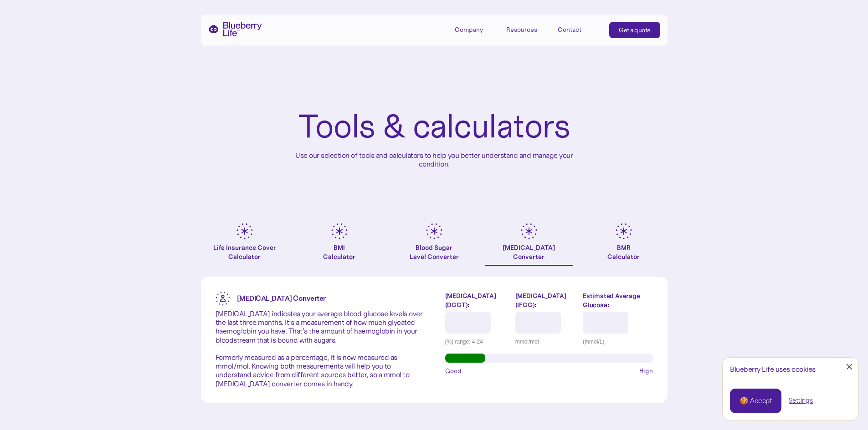 This screenshot has width=868, height=430. Describe the element at coordinates (244, 244) in the screenshot. I see `a: Life Insurance Cover Calculator` at that location.